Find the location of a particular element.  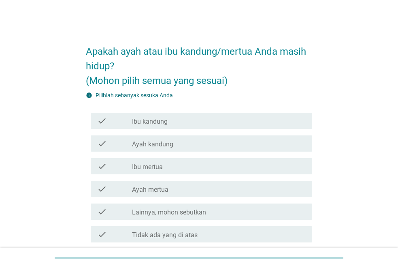

label: Lainnya, mohon sebutkan is located at coordinates (169, 212).